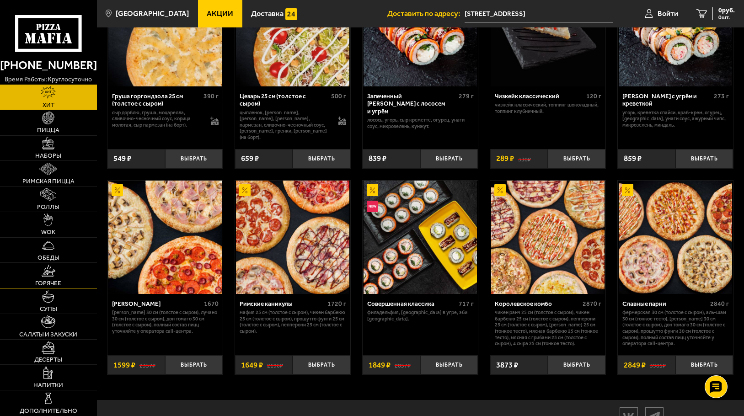 Image resolution: width=744 pixels, height=416 pixels. What do you see at coordinates (675, 237) in the screenshot?
I see `img: Славные парни` at bounding box center [675, 237].